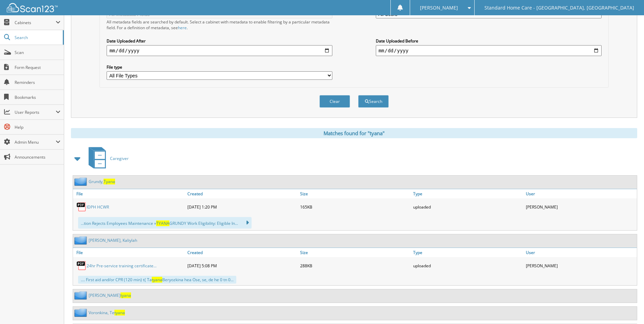  I want to click on a: Grundy,Tyana, so click(102, 181).